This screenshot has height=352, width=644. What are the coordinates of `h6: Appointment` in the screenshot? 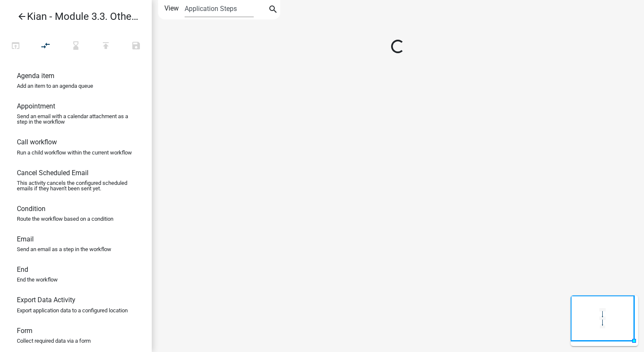 It's located at (36, 106).